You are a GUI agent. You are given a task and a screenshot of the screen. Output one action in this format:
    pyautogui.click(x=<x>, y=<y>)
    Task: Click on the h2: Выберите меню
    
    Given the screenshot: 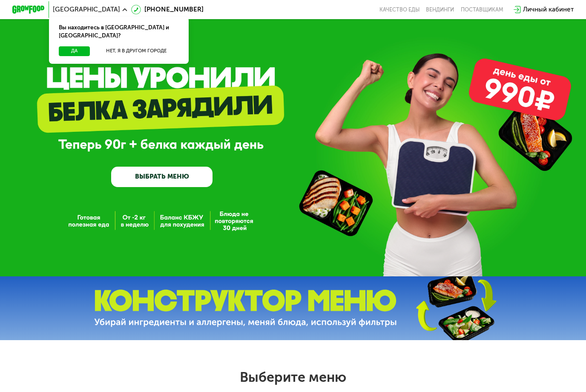 What is the action you would take?
    pyautogui.click(x=293, y=377)
    